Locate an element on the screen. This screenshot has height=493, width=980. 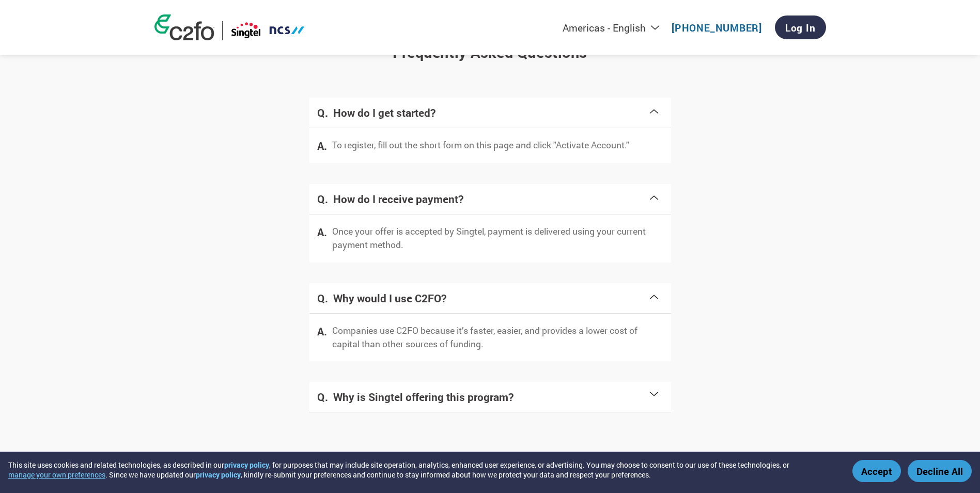
p: To register, fill out the short form on this page and click "Activate Account." is located at coordinates (480, 145).